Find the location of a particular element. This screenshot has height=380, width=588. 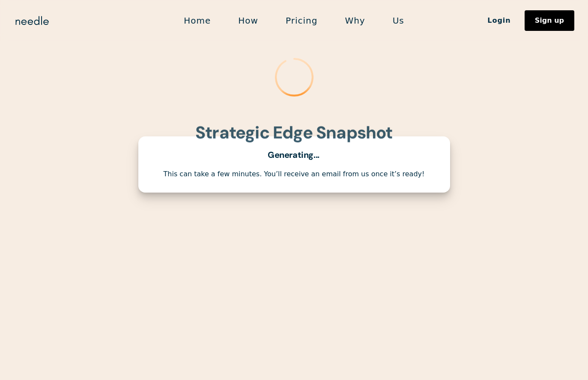

a: Pricing is located at coordinates (301, 21).